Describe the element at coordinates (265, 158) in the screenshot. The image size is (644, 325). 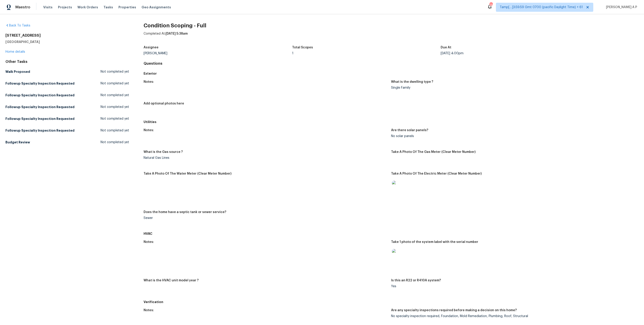
I see `div: Natural Gas Lines` at that location.